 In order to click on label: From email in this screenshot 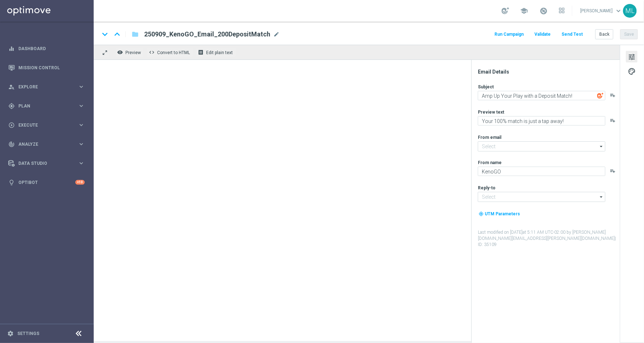, I will do `click(489, 137)`.